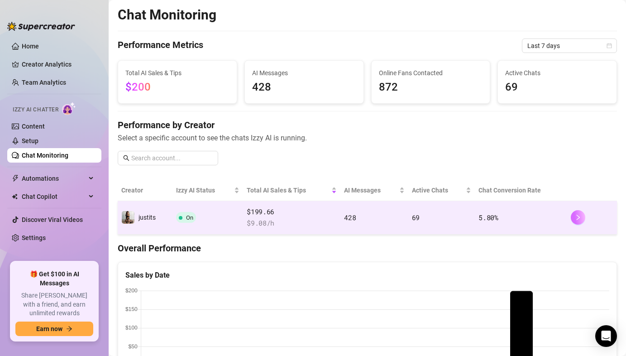 This screenshot has width=626, height=356. Describe the element at coordinates (374, 190) in the screenshot. I see `th: AI Messages` at that location.